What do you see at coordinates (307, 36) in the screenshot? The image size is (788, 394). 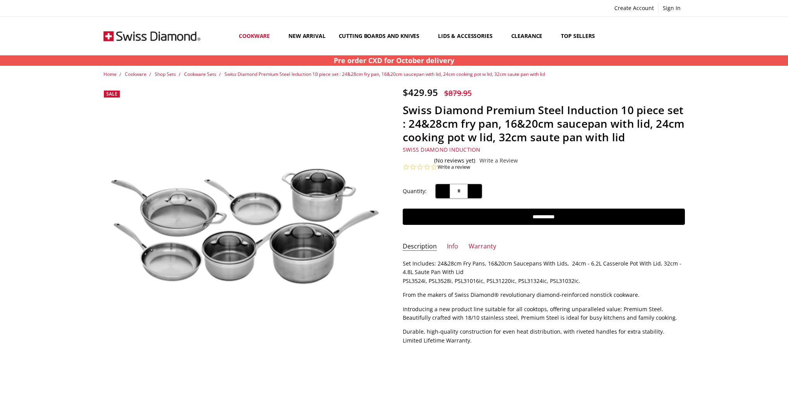 I see `a: New arrival` at bounding box center [307, 36].